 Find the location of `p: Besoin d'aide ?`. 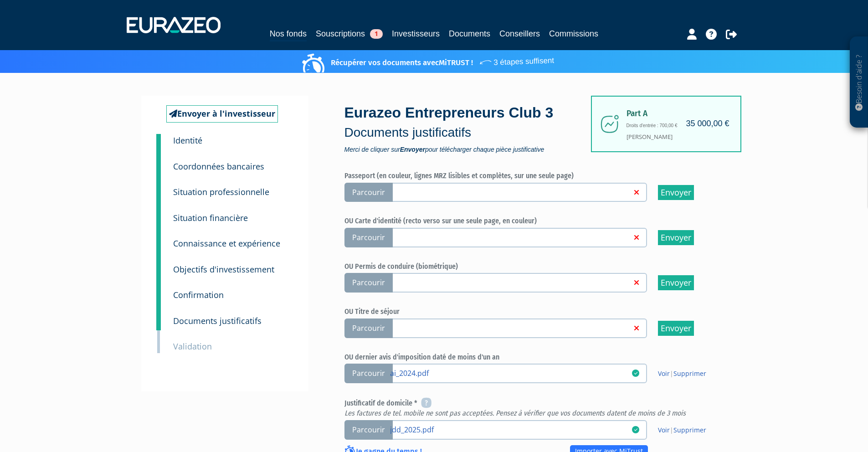

p: Besoin d'aide ? is located at coordinates (859, 83).